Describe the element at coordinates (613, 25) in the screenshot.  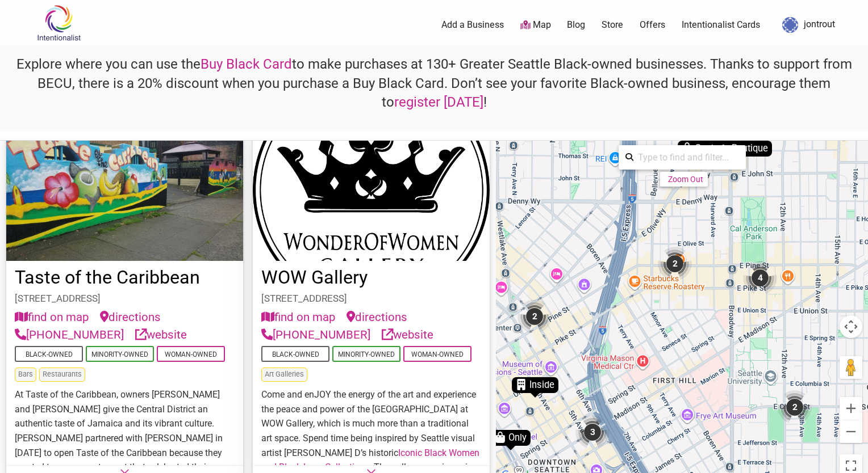
I see `a: Store` at that location.